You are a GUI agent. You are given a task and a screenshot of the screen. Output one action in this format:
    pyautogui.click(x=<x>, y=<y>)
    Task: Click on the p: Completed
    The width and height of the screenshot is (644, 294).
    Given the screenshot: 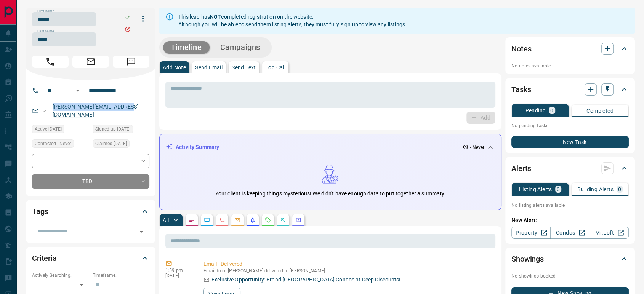 What is the action you would take?
    pyautogui.click(x=599, y=111)
    